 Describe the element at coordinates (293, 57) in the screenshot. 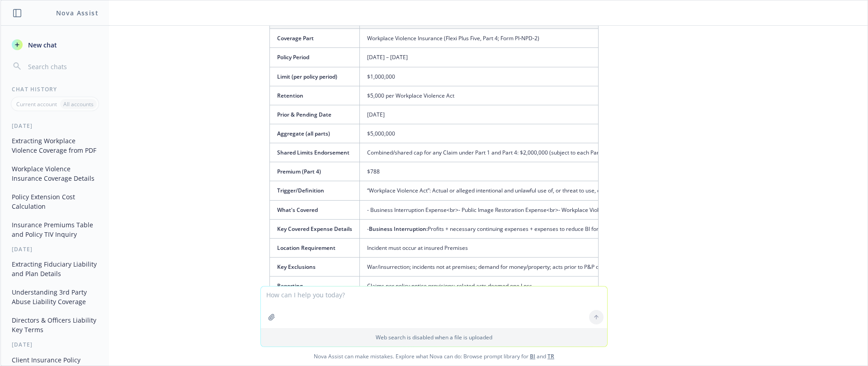

I see `span: Policy Period` at that location.